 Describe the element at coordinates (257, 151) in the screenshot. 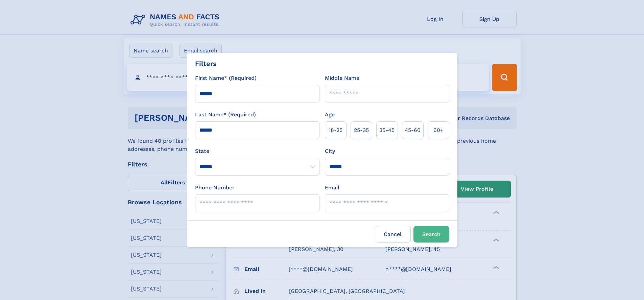

I see `label: State` at that location.